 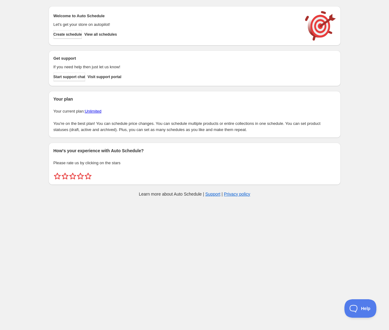 I want to click on p: Please rate us by clicking on the stars, so click(x=195, y=163).